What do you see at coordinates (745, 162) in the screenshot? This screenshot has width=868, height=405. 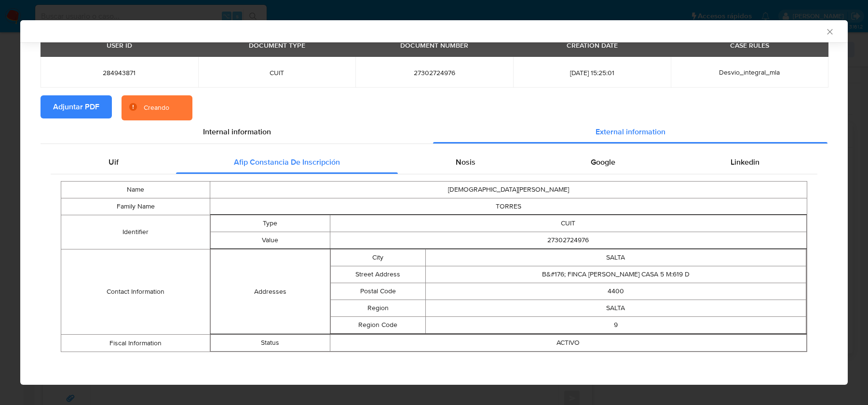 I see `span: Linkedin` at bounding box center [745, 162].